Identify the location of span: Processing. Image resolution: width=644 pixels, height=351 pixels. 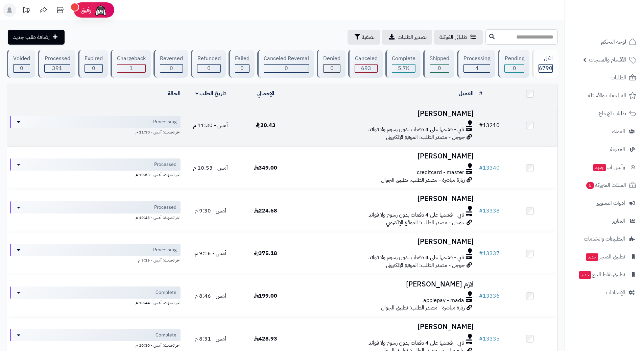
(164, 122).